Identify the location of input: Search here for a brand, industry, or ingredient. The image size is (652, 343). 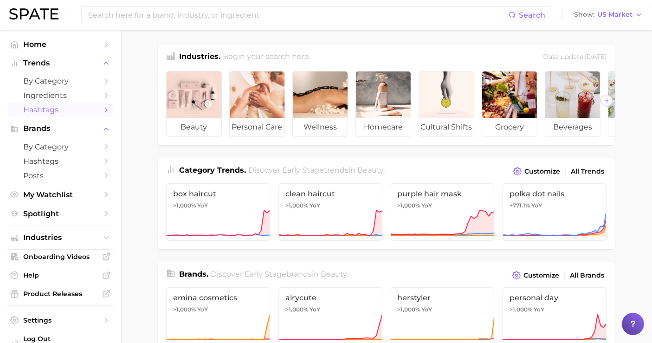
(298, 15).